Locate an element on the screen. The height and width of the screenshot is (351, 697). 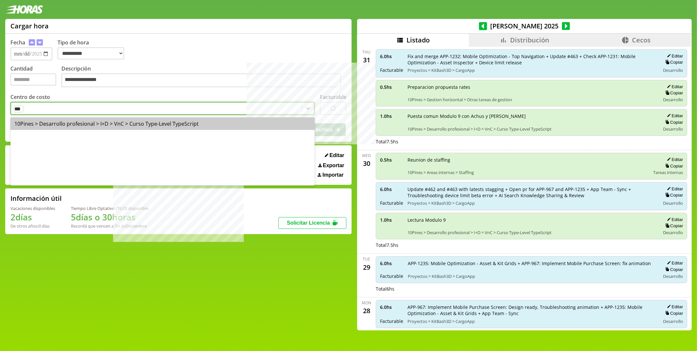
span: Tareas internas is located at coordinates (668, 173).